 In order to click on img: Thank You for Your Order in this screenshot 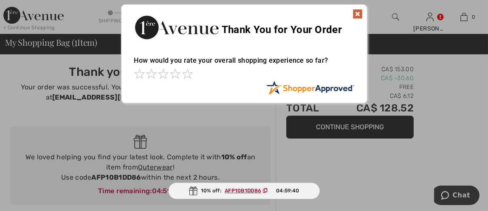, I will do `click(177, 27)`.